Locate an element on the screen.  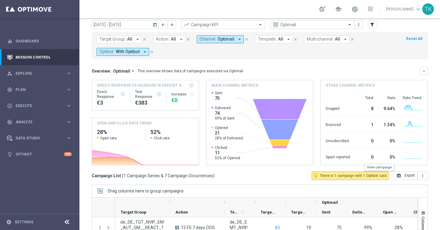
h2: 52% is located at coordinates (172, 132).